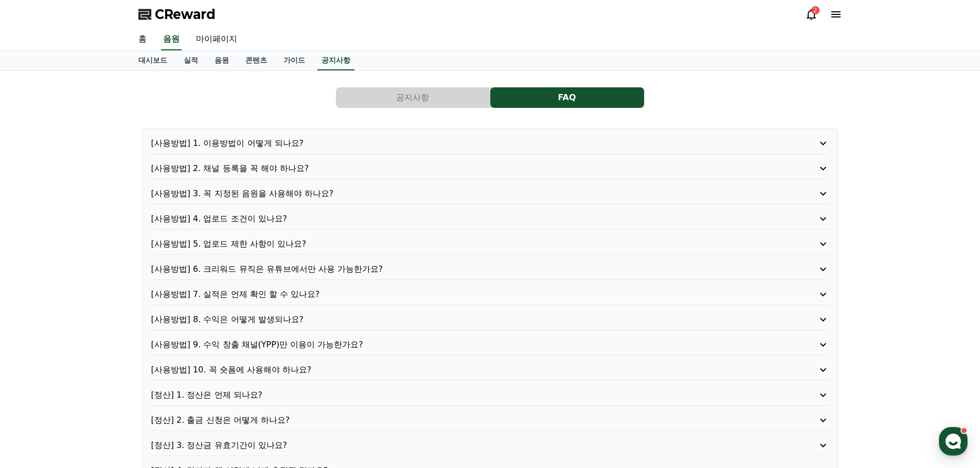 This screenshot has height=468, width=980. What do you see at coordinates (35, 346) in the screenshot?
I see `span: 홈` at bounding box center [35, 346].